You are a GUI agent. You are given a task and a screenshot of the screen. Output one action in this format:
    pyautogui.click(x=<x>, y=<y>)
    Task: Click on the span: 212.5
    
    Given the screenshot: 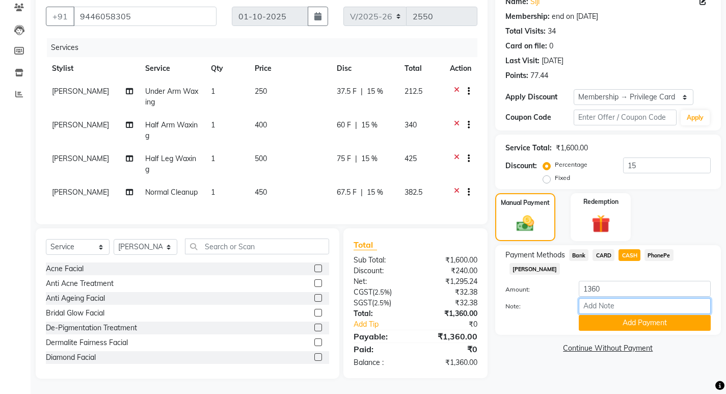 What is the action you would take?
    pyautogui.click(x=413, y=91)
    